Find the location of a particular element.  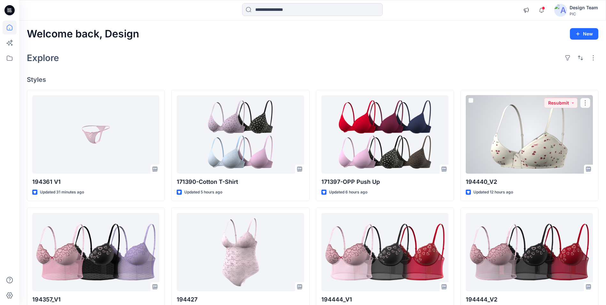

div: Design Team is located at coordinates (584, 8).